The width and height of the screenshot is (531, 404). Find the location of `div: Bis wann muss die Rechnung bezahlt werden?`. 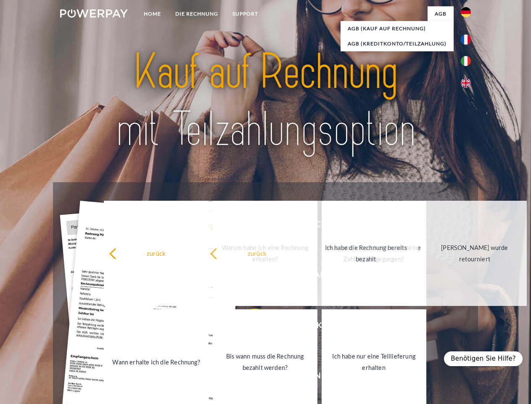

div: Bis wann muss die Rechnung bezahlt werden? is located at coordinates (265, 361).